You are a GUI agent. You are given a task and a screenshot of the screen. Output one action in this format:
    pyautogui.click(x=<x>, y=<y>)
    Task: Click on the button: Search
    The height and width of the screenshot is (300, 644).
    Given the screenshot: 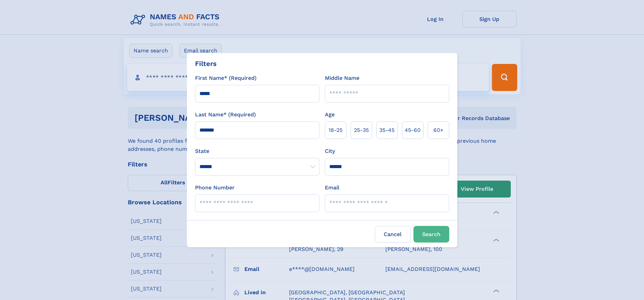 What is the action you would take?
    pyautogui.click(x=431, y=234)
    